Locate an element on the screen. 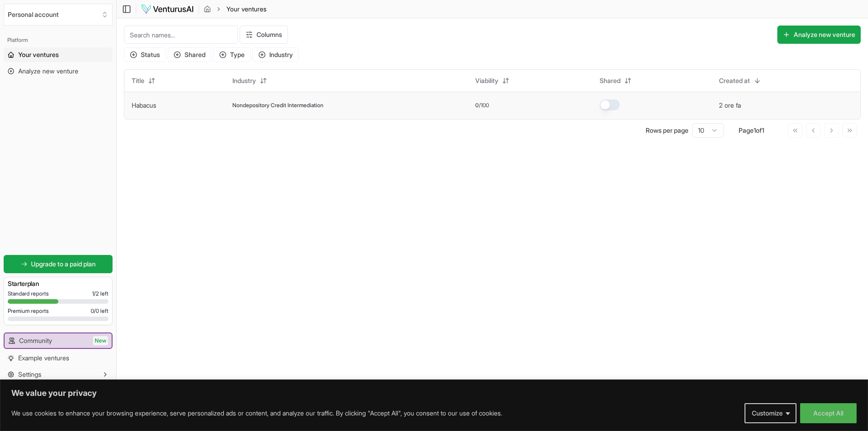 This screenshot has height=431, width=868. button: Accept All is located at coordinates (829, 413).